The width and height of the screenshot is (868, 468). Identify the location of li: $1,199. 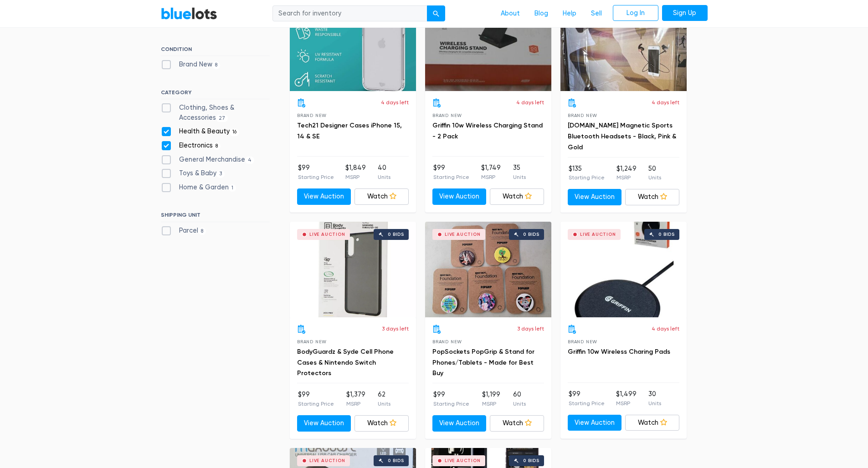
(491, 399).